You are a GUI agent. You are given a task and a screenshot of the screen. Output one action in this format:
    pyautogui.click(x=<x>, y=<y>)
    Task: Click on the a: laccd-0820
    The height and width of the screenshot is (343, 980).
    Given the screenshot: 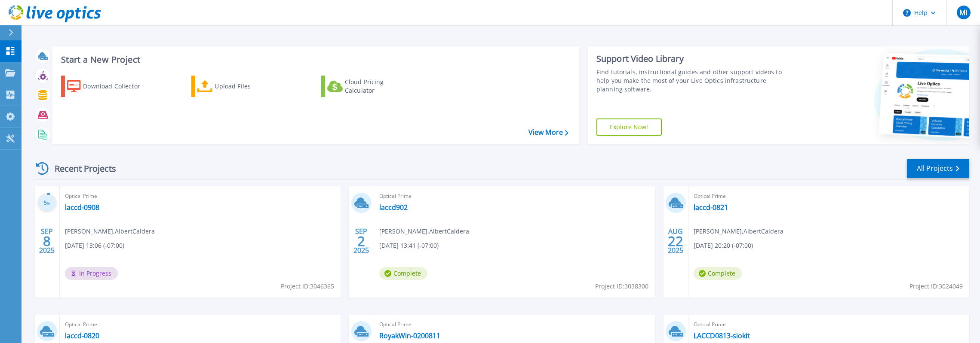 What is the action you would take?
    pyautogui.click(x=82, y=336)
    